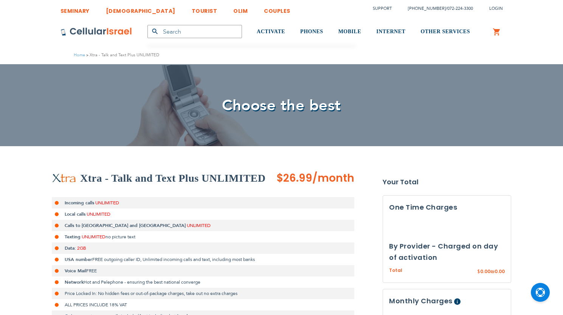 This screenshot has width=563, height=315. What do you see at coordinates (350, 32) in the screenshot?
I see `a: MOBILE` at bounding box center [350, 32].